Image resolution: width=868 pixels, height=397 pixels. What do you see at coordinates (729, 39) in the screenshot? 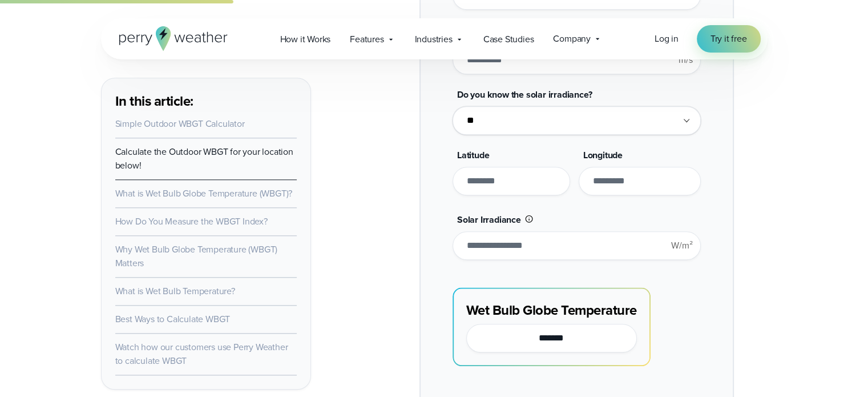
I see `span: Try it free` at bounding box center [729, 39].